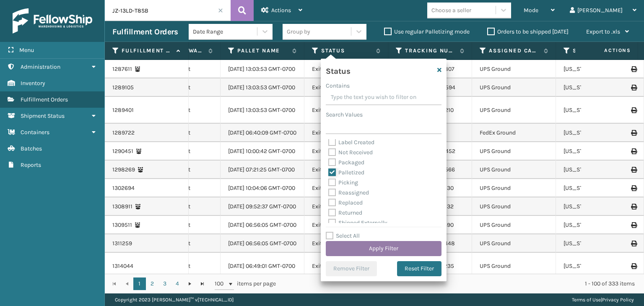 This screenshot has width=644, height=306. Describe the element at coordinates (122, 243) in the screenshot. I see `a: 1311259` at that location.